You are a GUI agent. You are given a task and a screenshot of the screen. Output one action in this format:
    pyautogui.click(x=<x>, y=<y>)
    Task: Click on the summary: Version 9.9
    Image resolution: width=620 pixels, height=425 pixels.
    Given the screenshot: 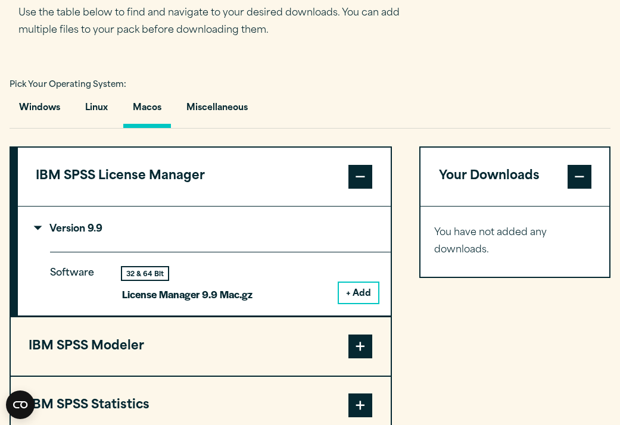 What is the action you would take?
    pyautogui.click(x=204, y=229)
    